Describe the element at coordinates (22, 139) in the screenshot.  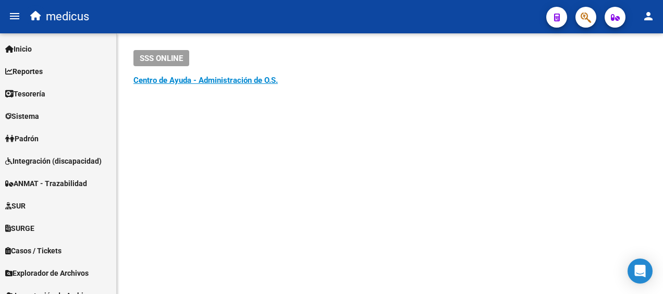
I see `span: Padrón` at that location.